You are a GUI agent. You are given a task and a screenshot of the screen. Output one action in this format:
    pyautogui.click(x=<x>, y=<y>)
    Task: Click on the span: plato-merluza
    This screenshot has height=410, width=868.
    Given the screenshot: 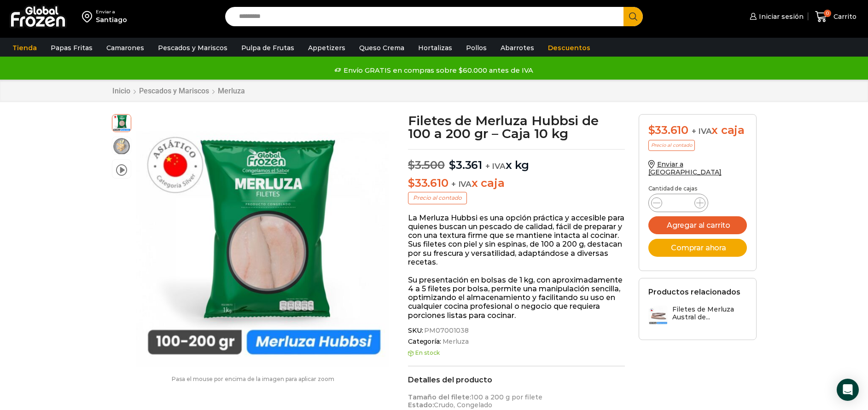 What is the action you would take?
    pyautogui.click(x=122, y=147)
    